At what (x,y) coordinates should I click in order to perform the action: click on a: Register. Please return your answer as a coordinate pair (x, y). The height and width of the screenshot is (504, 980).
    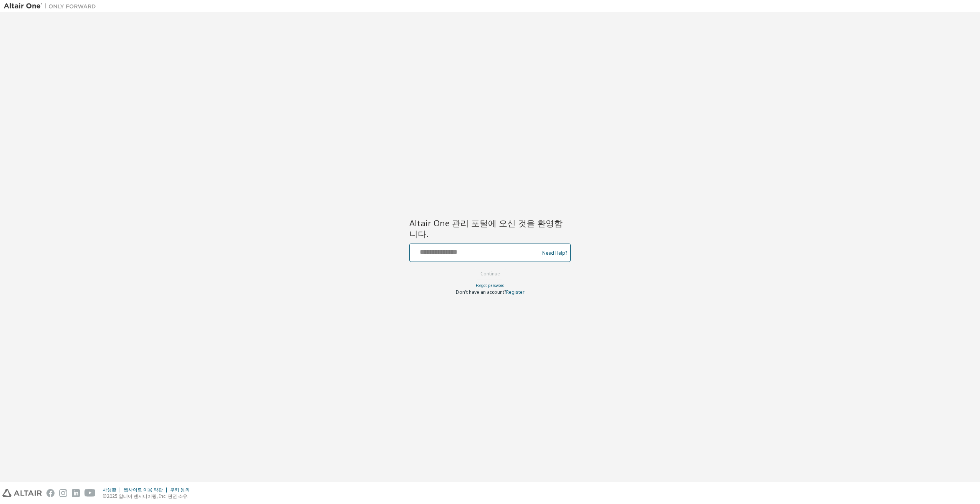
    Looking at the image, I should click on (515, 292).